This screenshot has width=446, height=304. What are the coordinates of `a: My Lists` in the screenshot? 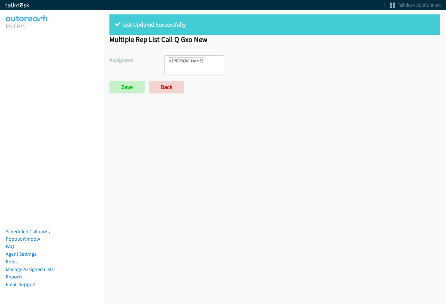 It's located at (15, 26).